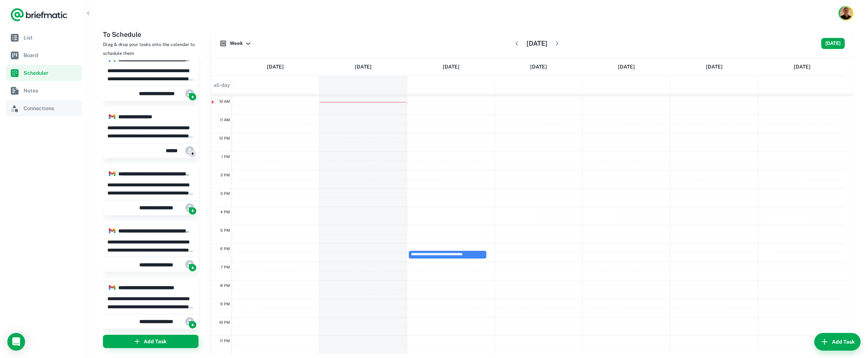 The width and height of the screenshot is (868, 358). Describe the element at coordinates (225, 175) in the screenshot. I see `span: 2 PM` at that location.